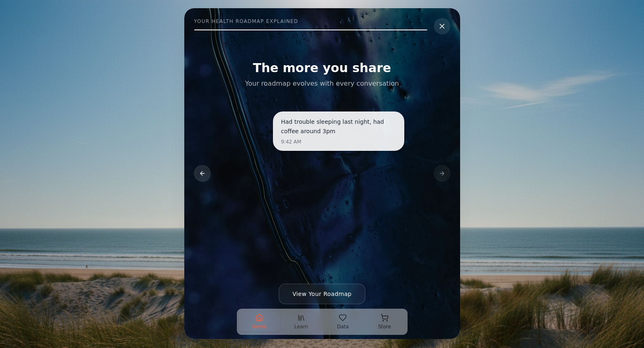  What do you see at coordinates (339, 127) in the screenshot?
I see `div: Had trouble sleeping last night, had coffee around 3pm` at bounding box center [339, 127].